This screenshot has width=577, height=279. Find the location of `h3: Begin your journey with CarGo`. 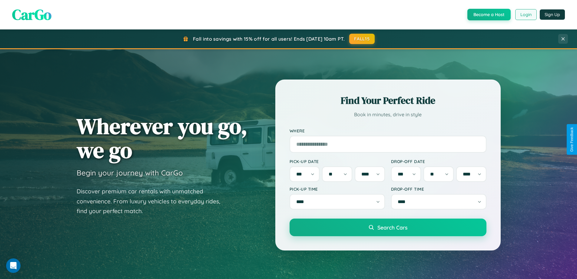

h3: Begin your journey with CarGo is located at coordinates (130, 172).